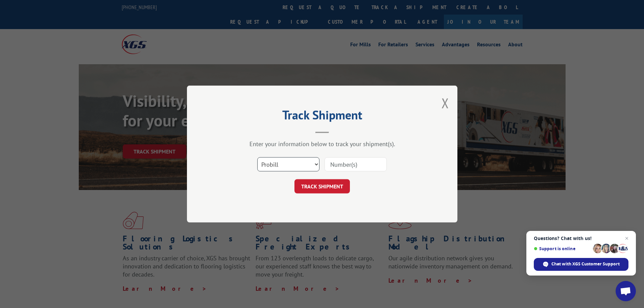 This screenshot has height=308, width=644. What do you see at coordinates (585, 264) in the screenshot?
I see `span: Chat with XGS Customer Support` at bounding box center [585, 264].